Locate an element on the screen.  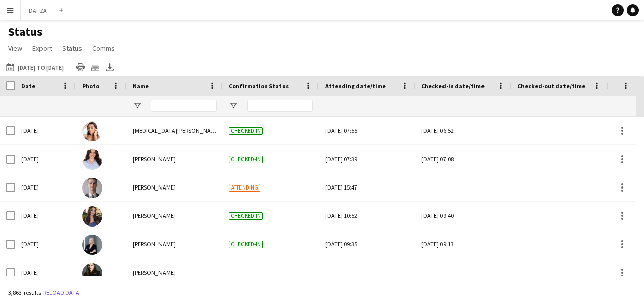
a: View is located at coordinates (15, 48).